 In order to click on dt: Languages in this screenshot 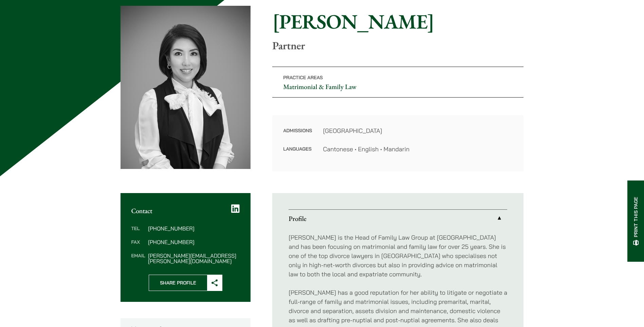, I will do `click(297, 149)`.